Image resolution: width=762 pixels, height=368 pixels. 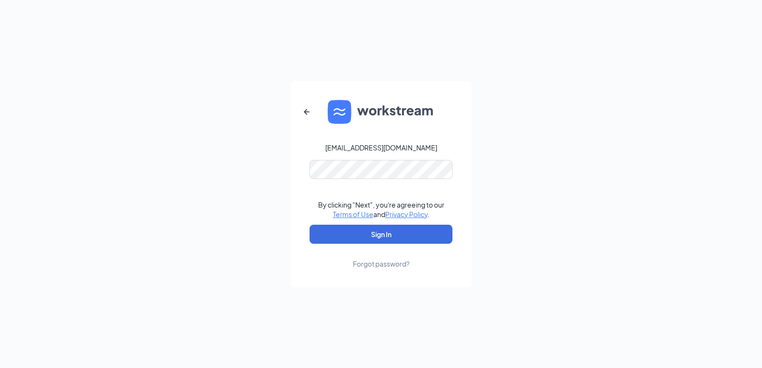 I want to click on a: Privacy Policy, so click(x=406, y=214).